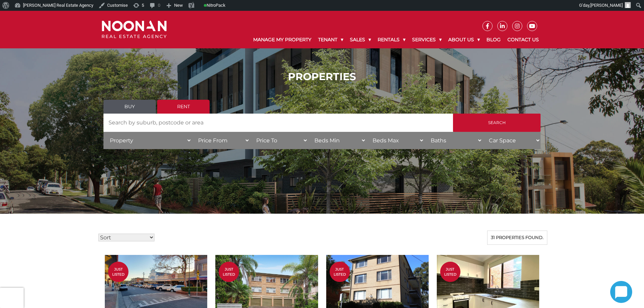 The width and height of the screenshot is (644, 308). I want to click on div: 31 properties found., so click(517, 238).